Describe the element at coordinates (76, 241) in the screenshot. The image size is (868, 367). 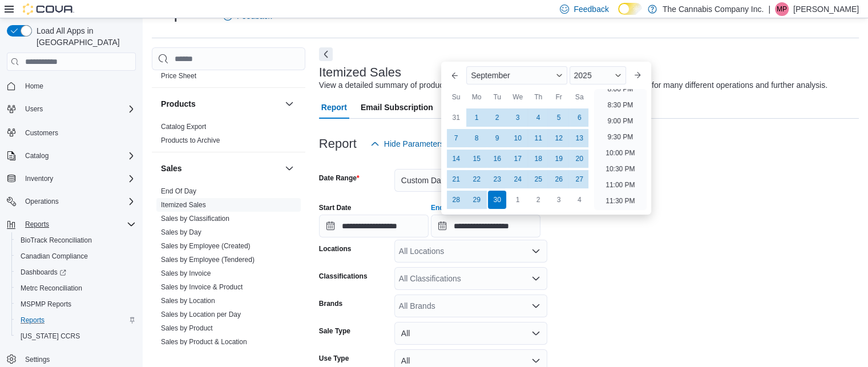
I see `span: BioTrack Reconciliation` at that location.